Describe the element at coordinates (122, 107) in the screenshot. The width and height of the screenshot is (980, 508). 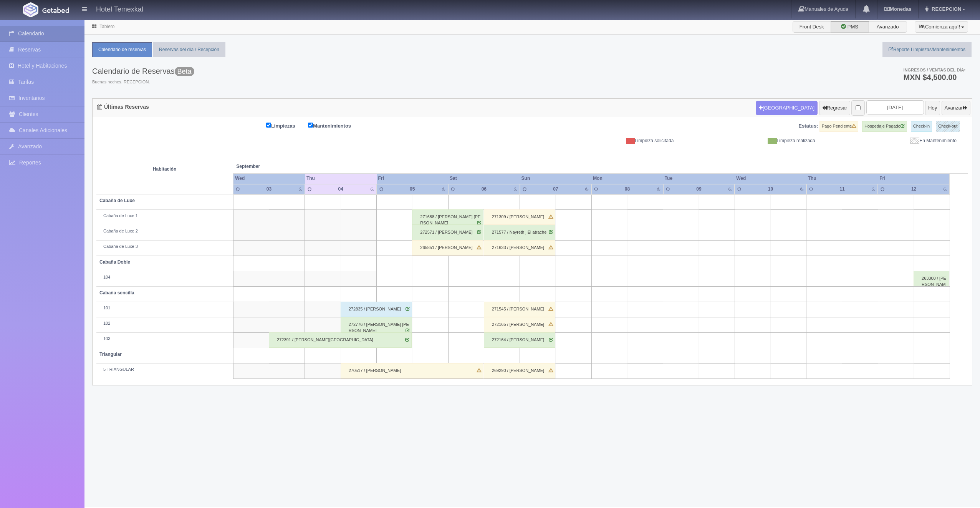
I see `h4: Últimas Reservas` at that location.